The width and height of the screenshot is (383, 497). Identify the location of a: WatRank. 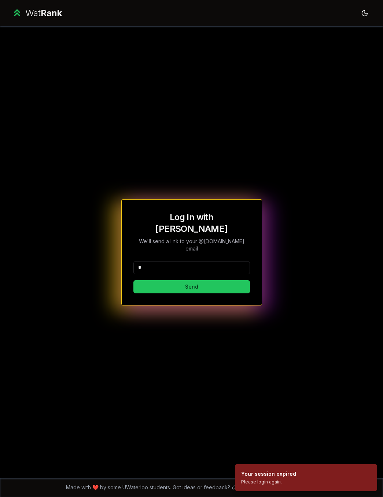
(37, 13).